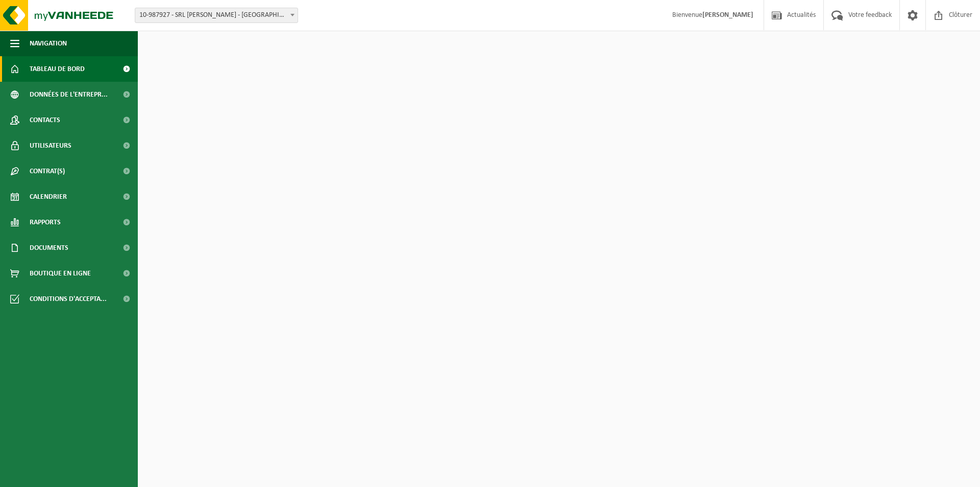  Describe the element at coordinates (48, 44) in the screenshot. I see `span: Navigation` at that location.